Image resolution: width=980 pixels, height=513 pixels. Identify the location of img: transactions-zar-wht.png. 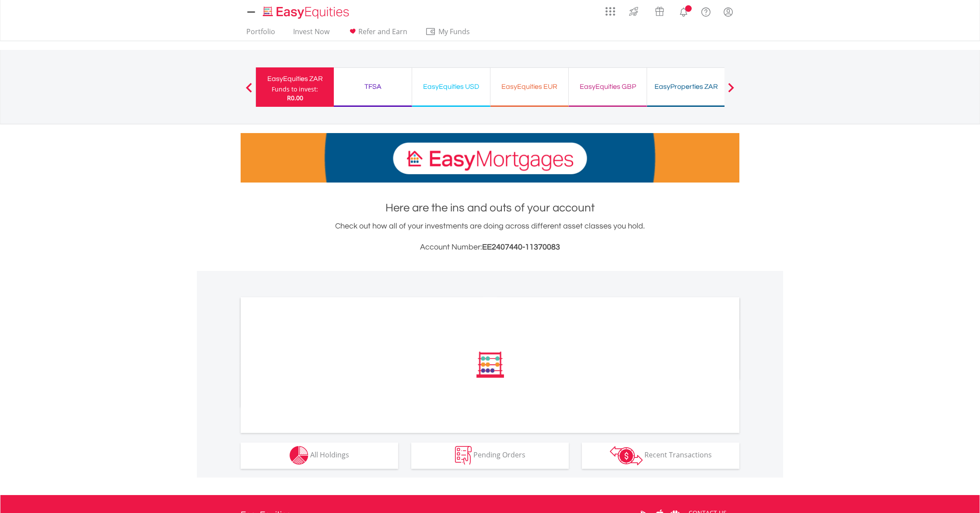
(626, 455).